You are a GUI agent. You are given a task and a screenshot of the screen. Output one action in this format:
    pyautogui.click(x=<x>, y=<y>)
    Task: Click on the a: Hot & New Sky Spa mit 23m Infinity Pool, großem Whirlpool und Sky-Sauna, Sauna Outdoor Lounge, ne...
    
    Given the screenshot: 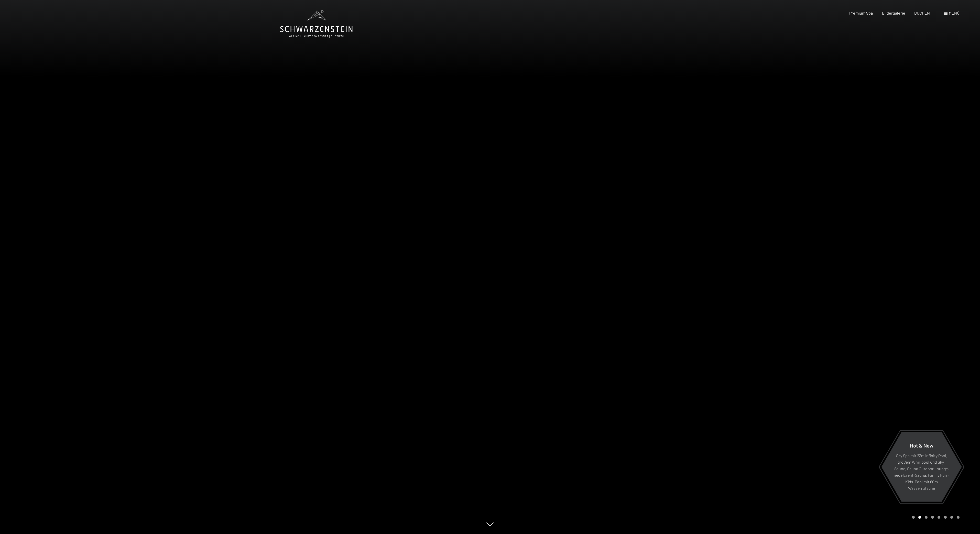 What is the action you would take?
    pyautogui.click(x=922, y=467)
    